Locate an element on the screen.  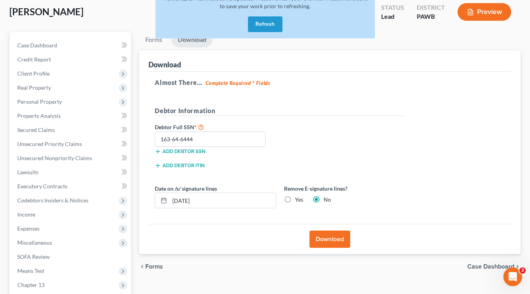
h5: Debtor Information is located at coordinates (280, 111).